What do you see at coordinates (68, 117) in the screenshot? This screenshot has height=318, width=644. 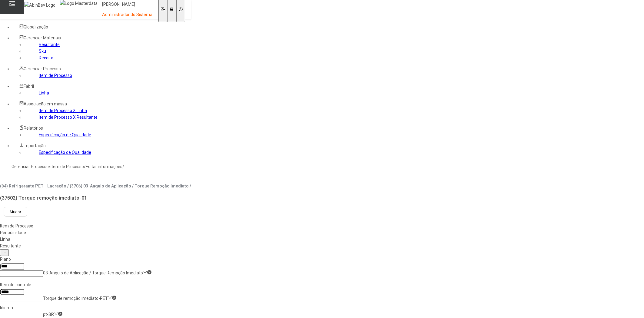 I see `a: Item de Processo X Resultante` at bounding box center [68, 117].